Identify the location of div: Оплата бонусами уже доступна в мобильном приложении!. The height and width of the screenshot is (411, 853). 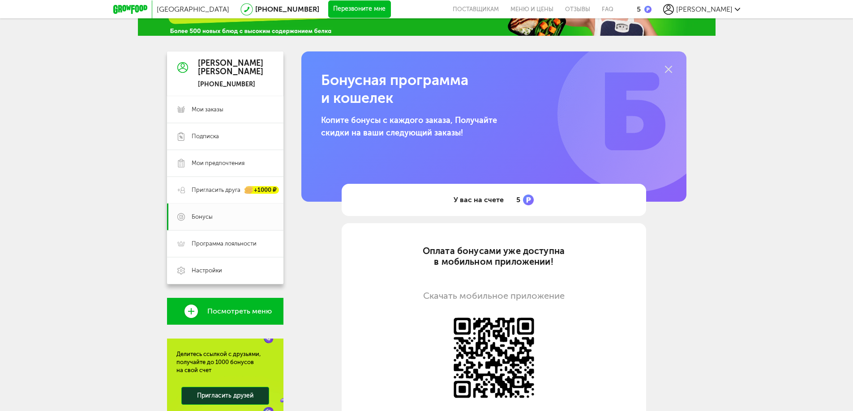
(494, 257).